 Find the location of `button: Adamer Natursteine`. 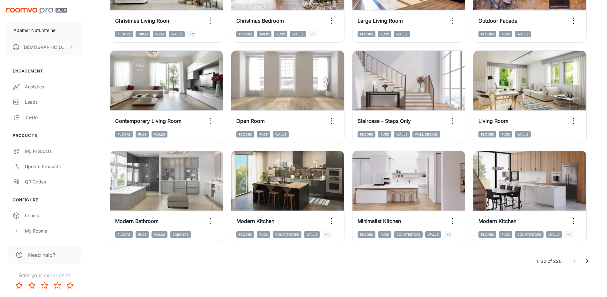

button: Adamer Natursteine is located at coordinates (44, 30).